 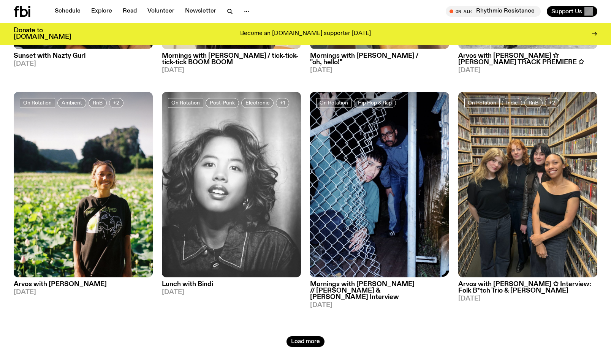 I want to click on a: Indie, so click(x=512, y=103).